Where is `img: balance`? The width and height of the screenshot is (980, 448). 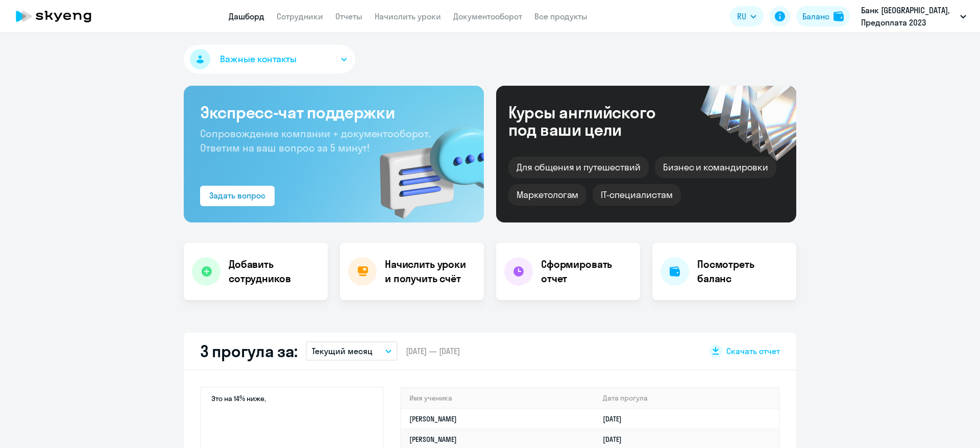
img: balance is located at coordinates (839, 16).